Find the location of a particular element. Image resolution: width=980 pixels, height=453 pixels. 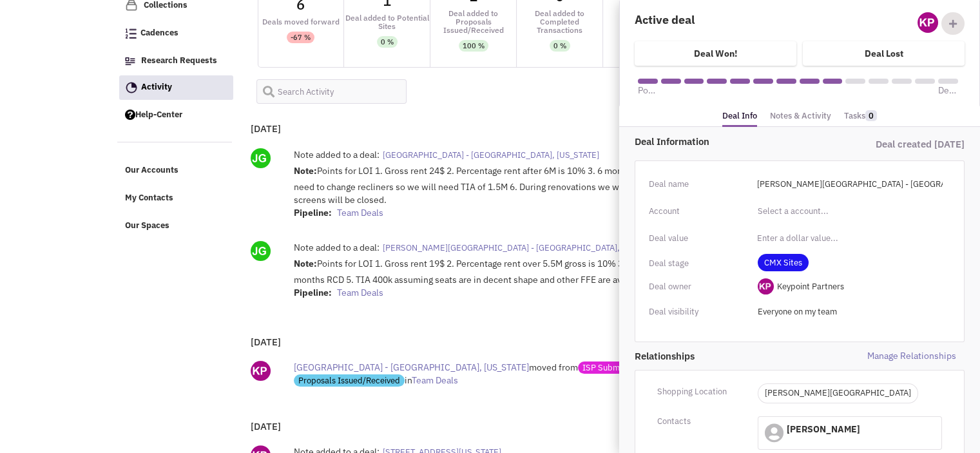

div: Deal added to Potential Sites is located at coordinates (386, 22).